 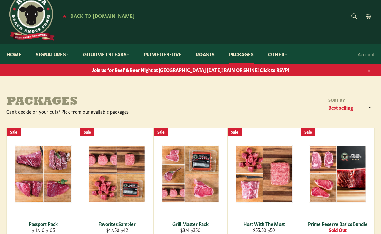 I want to click on s: $47.50, so click(x=113, y=229).